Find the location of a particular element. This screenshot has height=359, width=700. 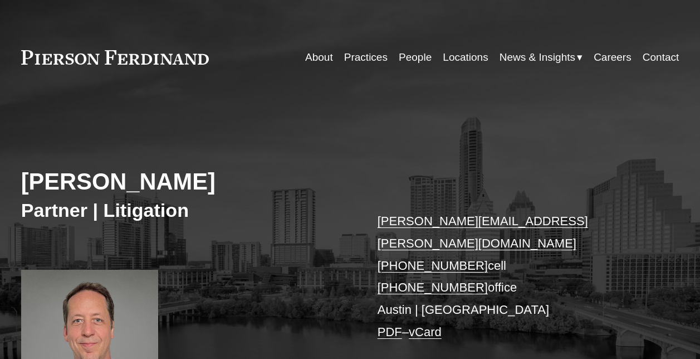

span: News & Insights is located at coordinates (538, 57).